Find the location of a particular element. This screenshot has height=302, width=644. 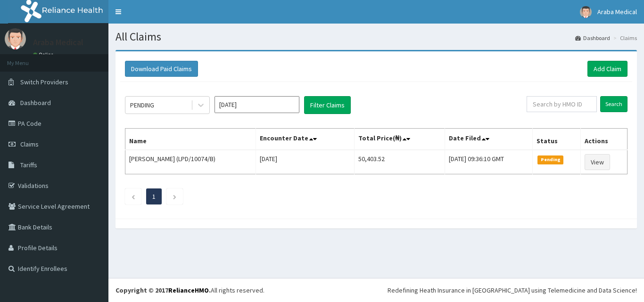

th: Name is located at coordinates (191, 139).